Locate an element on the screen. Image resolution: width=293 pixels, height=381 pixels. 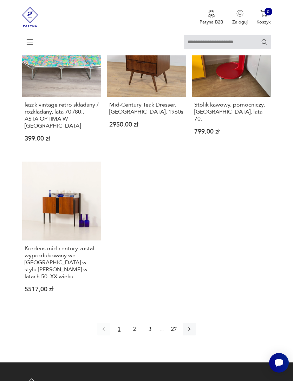
a: Ikona medaluPatyna B2B is located at coordinates (211, 18).